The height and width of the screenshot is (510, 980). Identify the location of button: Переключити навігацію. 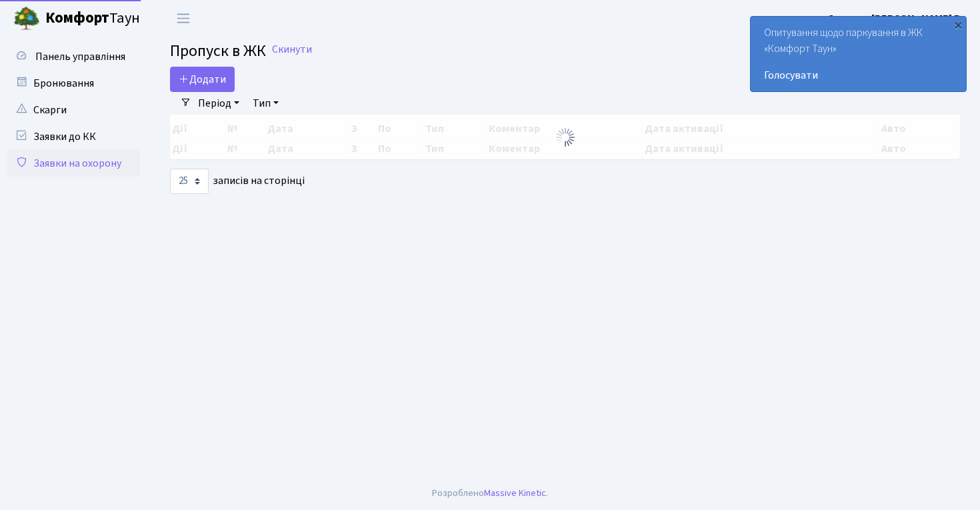
(184, 18).